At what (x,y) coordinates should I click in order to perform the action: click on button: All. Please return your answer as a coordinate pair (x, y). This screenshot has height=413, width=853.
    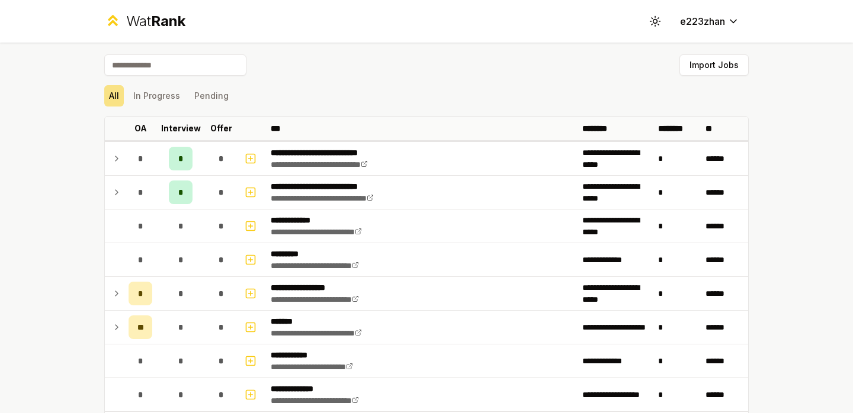
    Looking at the image, I should click on (114, 96).